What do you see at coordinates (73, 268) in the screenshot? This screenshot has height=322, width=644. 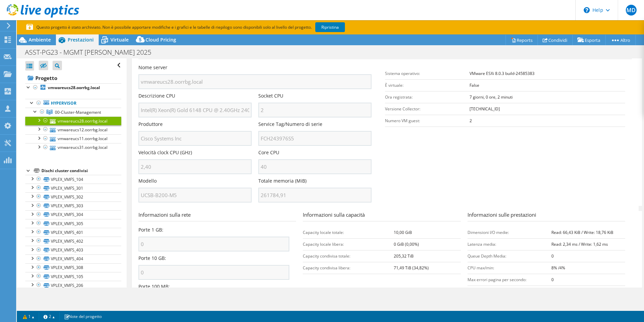 I see `a: VPLEX_VMFS_308` at bounding box center [73, 268].